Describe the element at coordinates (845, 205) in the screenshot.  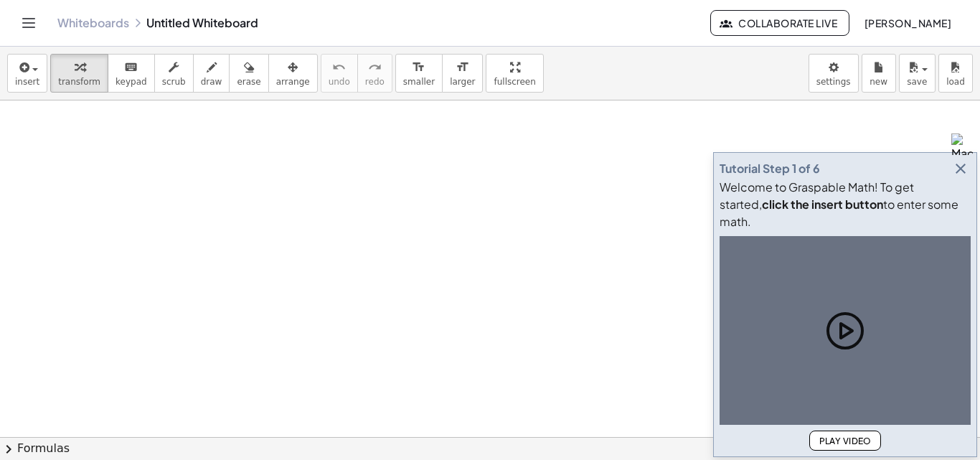
I see `div: Welcome to Graspable Math! To get started, to enter some math.` at that location.